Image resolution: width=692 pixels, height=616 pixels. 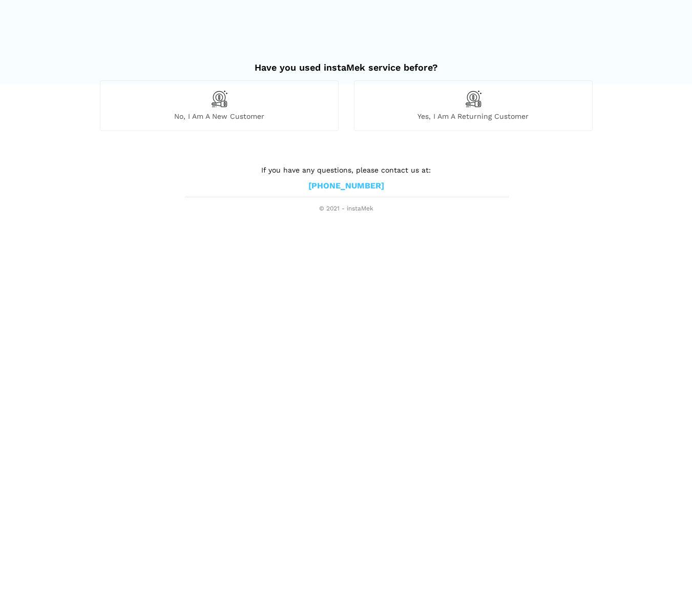 I want to click on span: © 2021 - instaMek, so click(x=346, y=209).